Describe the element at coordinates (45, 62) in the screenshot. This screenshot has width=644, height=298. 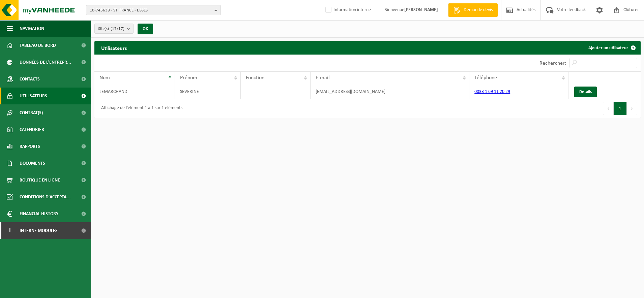
I see `span: Données de l'entrepr...` at that location.